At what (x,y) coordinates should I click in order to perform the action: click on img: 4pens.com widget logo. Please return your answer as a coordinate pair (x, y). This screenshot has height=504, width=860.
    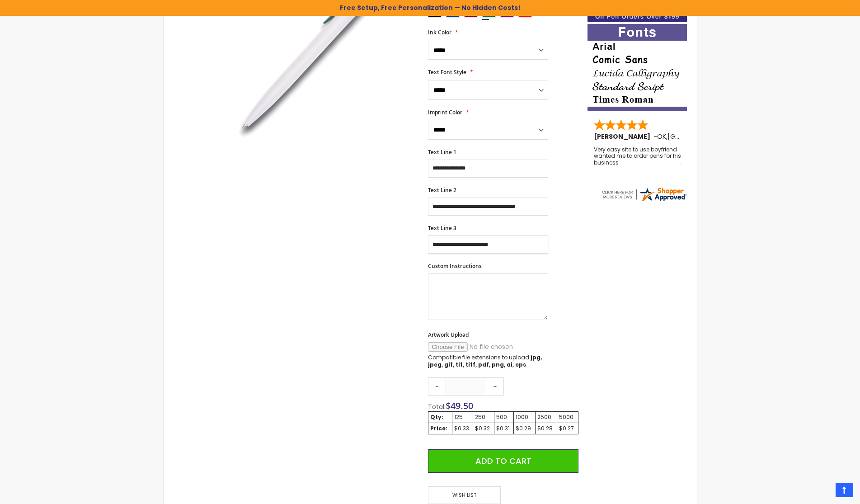
    Looking at the image, I should click on (644, 194).